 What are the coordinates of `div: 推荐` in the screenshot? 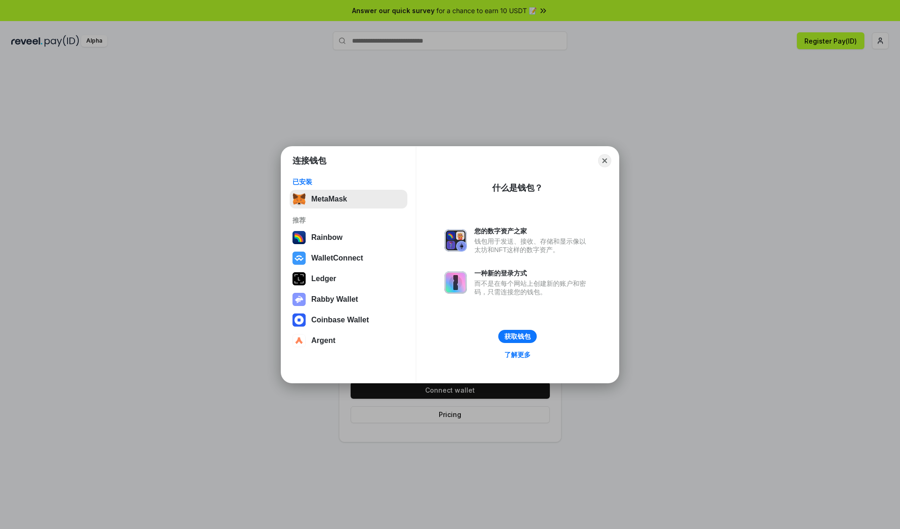 It's located at (348, 220).